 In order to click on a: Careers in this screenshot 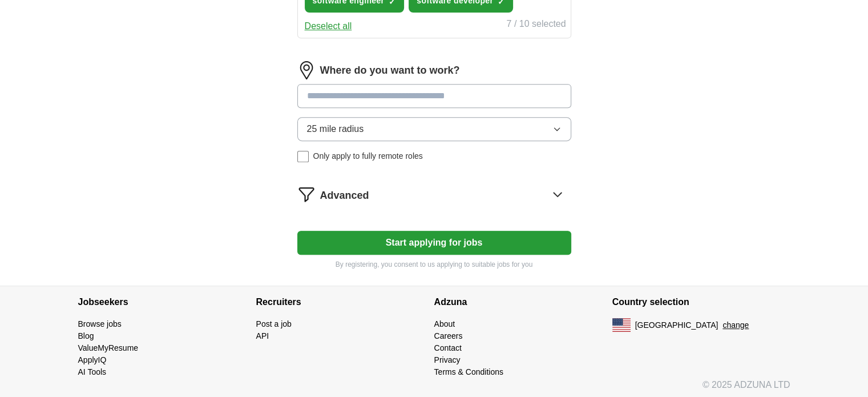, I will do `click(449, 336)`.